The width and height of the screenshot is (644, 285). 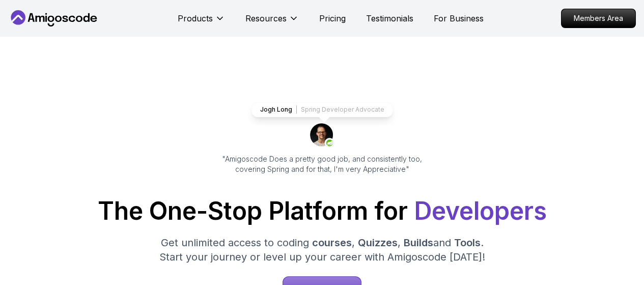 What do you see at coordinates (323, 164) in the screenshot?
I see `p: "Amigoscode Does a pretty good job, and consistently too, covering Spring and for that, I'm very ...` at bounding box center [323, 164].